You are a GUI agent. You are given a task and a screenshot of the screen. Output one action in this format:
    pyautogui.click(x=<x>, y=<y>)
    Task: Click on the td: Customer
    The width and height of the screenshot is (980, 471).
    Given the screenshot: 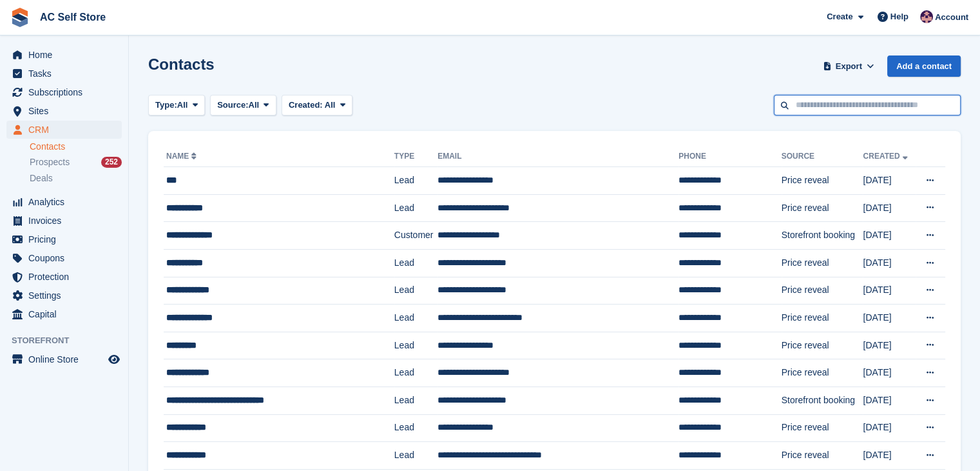 What is the action you would take?
    pyautogui.click(x=416, y=236)
    